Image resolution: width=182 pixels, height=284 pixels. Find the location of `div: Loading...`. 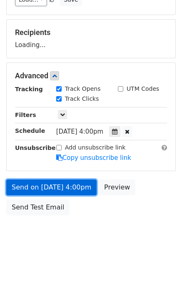

div: Loading... is located at coordinates (91, 39).